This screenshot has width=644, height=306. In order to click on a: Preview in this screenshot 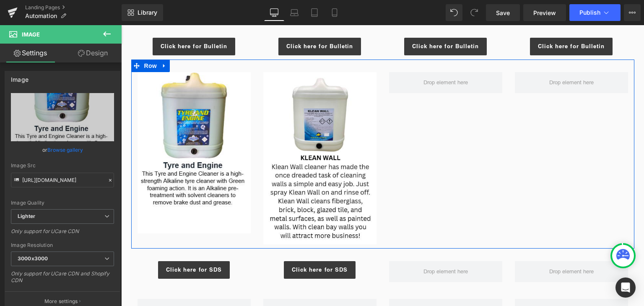, I will do `click(545, 13)`.